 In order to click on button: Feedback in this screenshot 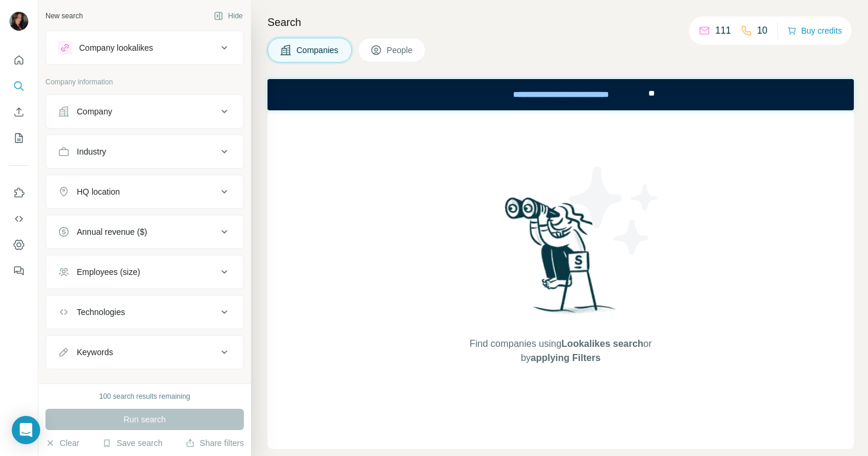, I will do `click(19, 270)`.